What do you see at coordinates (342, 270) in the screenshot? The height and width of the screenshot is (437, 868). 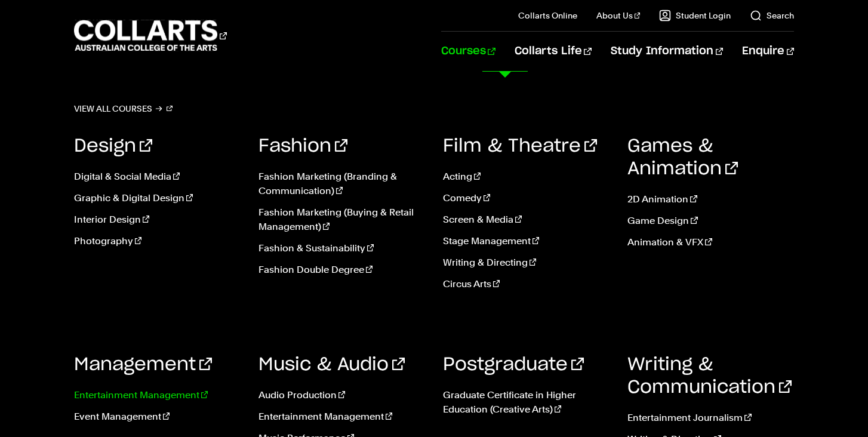 I see `a: Fashion Double Degree` at bounding box center [342, 270].